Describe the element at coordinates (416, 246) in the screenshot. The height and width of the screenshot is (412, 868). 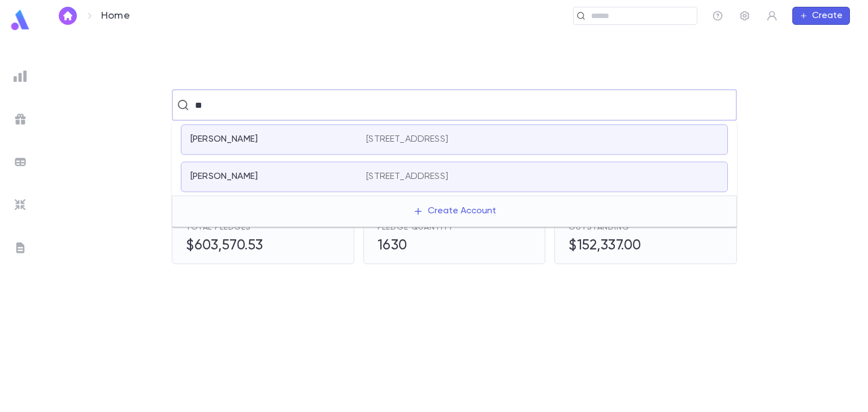
I see `h5: 1630` at that location.